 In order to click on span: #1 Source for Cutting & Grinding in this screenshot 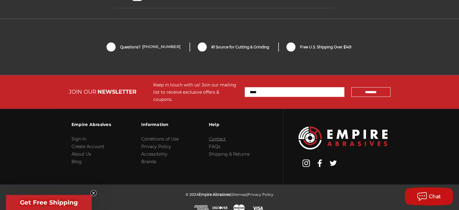, I will do `click(240, 47)`.